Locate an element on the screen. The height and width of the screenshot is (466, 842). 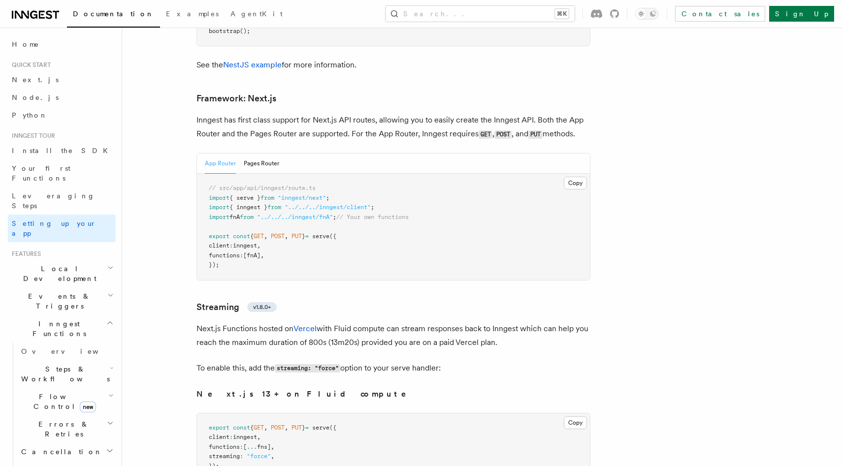
span: new is located at coordinates (88, 407).